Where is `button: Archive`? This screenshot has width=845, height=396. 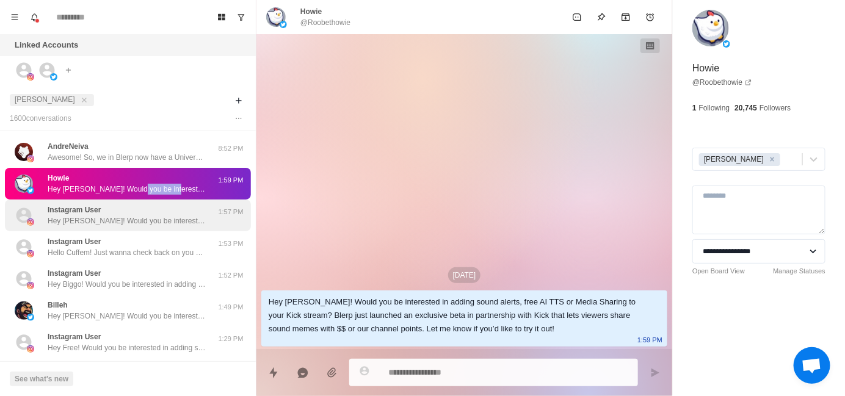 button: Archive is located at coordinates (626, 17).